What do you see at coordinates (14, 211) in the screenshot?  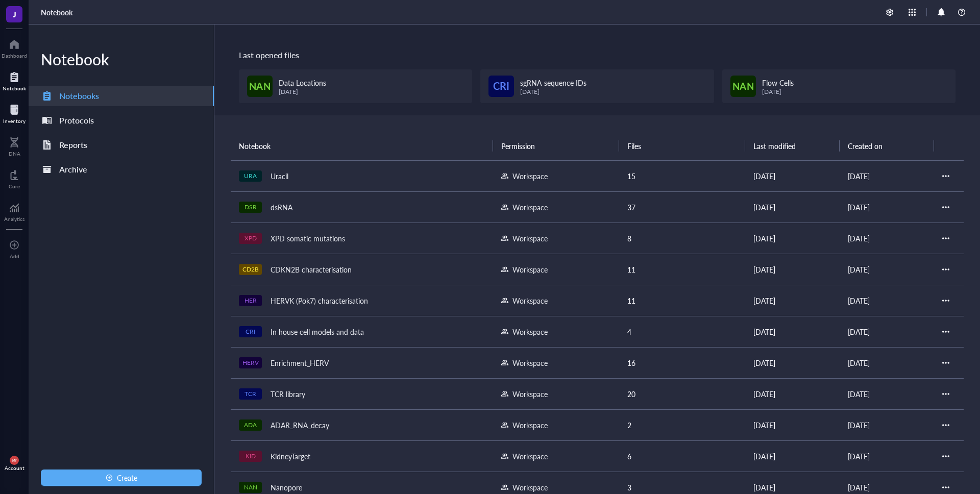 I see `a: Analytics` at bounding box center [14, 211].